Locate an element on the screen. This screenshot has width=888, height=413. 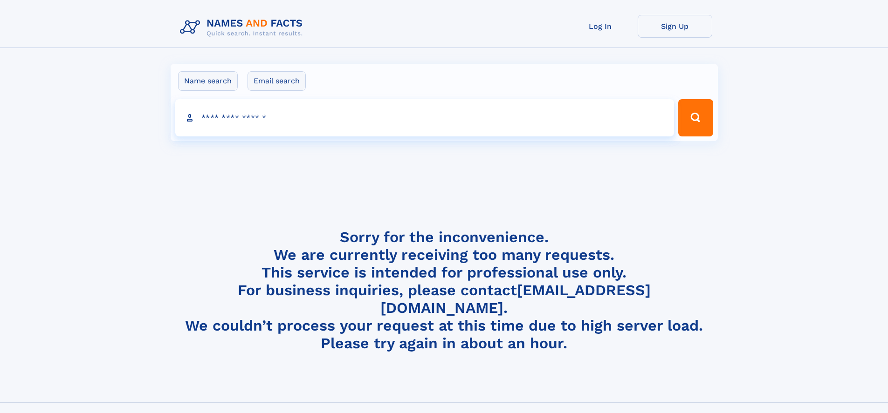
a: Sign Up is located at coordinates (675, 26).